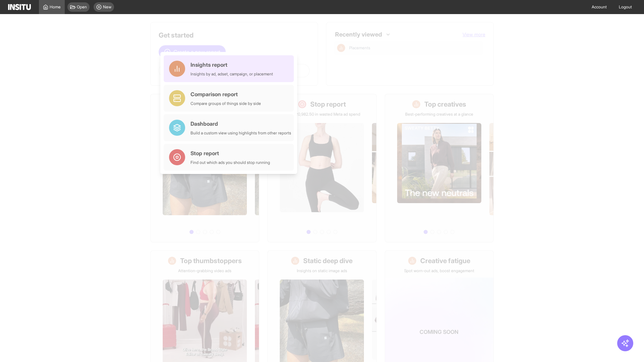  What do you see at coordinates (230, 162) in the screenshot?
I see `div: Find out which ads you should stop running` at bounding box center [230, 162].